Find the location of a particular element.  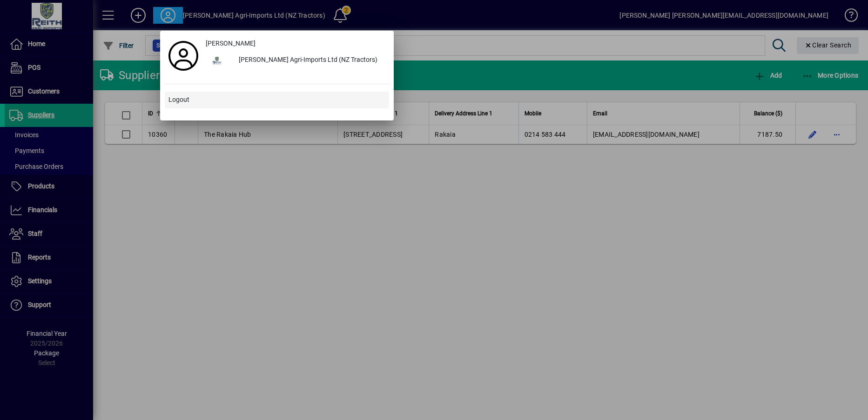

button: Logout is located at coordinates (277, 100).